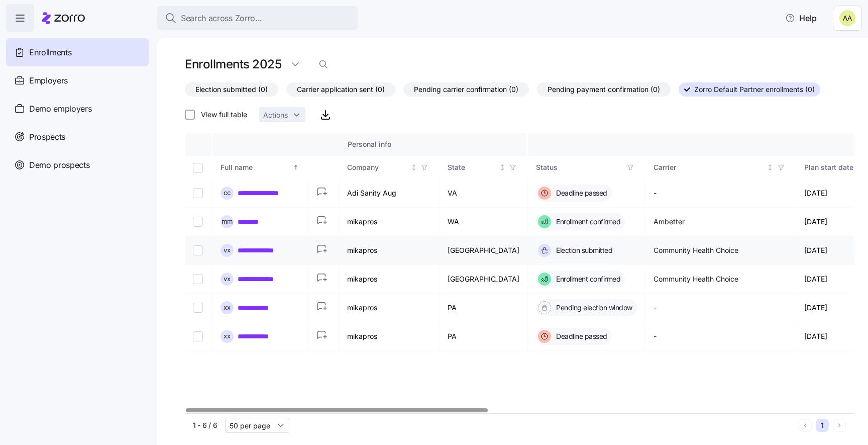 The image size is (868, 445). What do you see at coordinates (227, 221) in the screenshot?
I see `span: m m` at bounding box center [227, 221].